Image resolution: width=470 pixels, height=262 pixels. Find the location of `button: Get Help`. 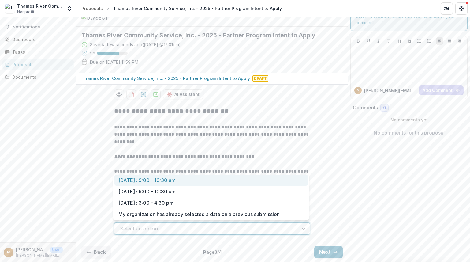

button: Get Help is located at coordinates (461, 9).